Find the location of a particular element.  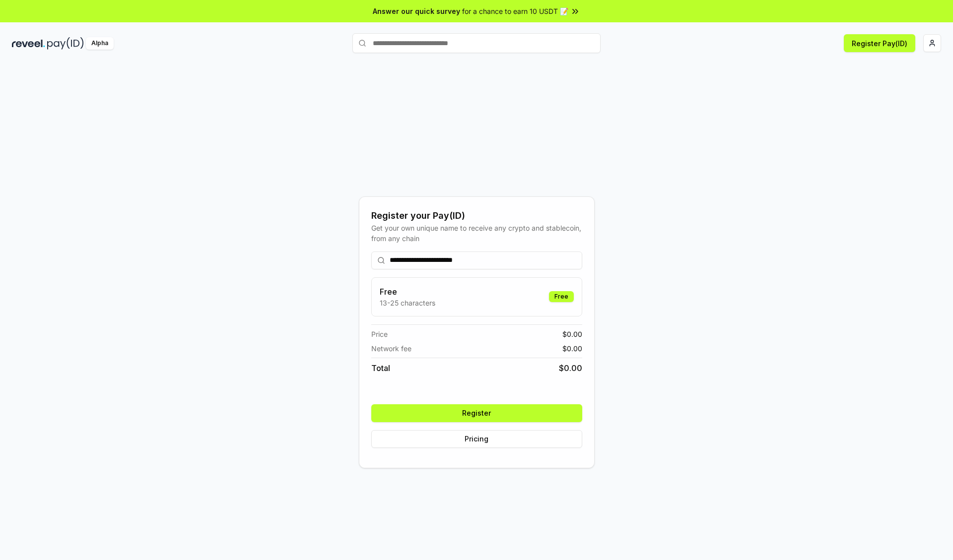

button: Pricing is located at coordinates (477, 439).